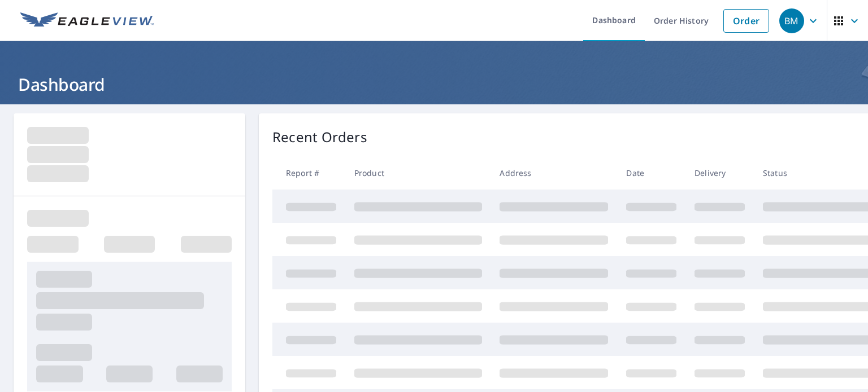 Image resolution: width=868 pixels, height=392 pixels. What do you see at coordinates (719, 173) in the screenshot?
I see `th: Delivery` at bounding box center [719, 173].